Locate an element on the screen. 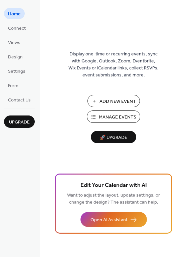 This screenshot has width=187, height=257. span: 🚀 Upgrade is located at coordinates (114, 138).